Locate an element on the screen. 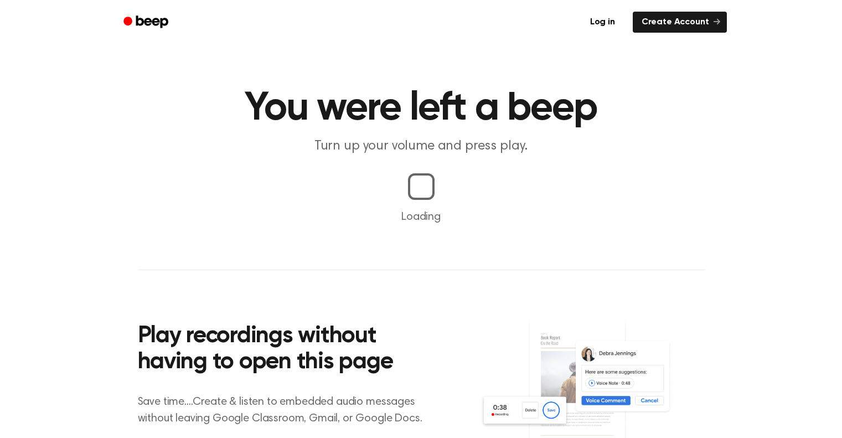  p: Loading is located at coordinates (421, 217).